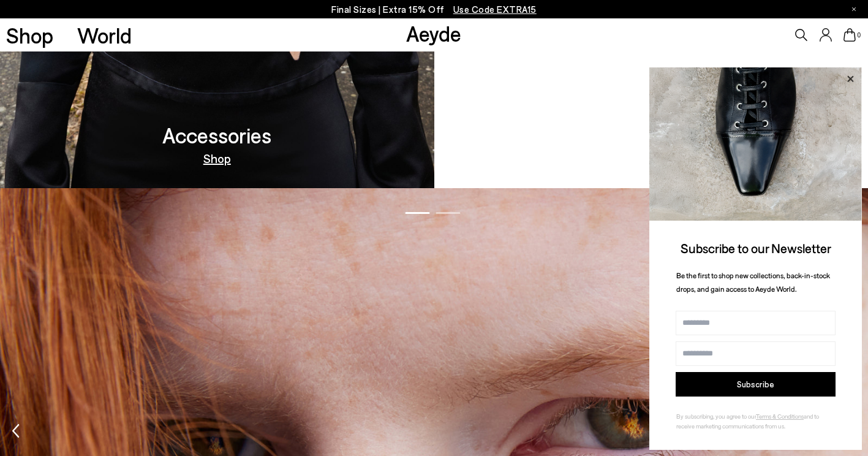  I want to click on button: Subscribe, so click(756, 384).